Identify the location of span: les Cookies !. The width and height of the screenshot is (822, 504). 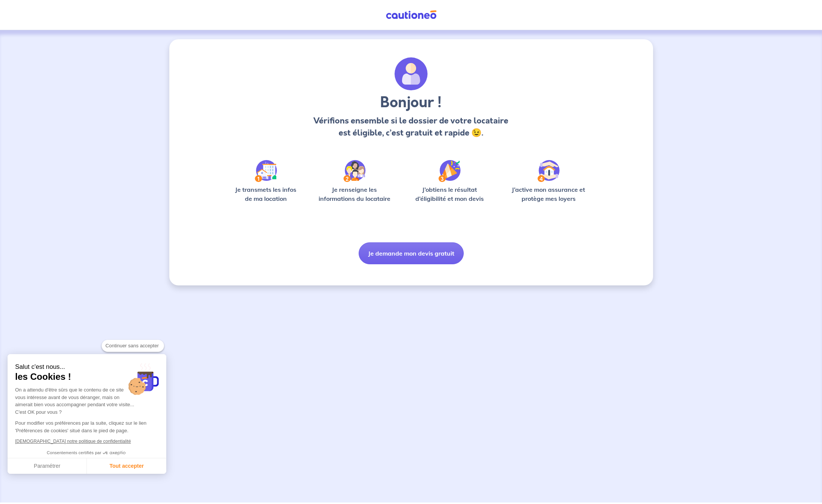
(87, 377).